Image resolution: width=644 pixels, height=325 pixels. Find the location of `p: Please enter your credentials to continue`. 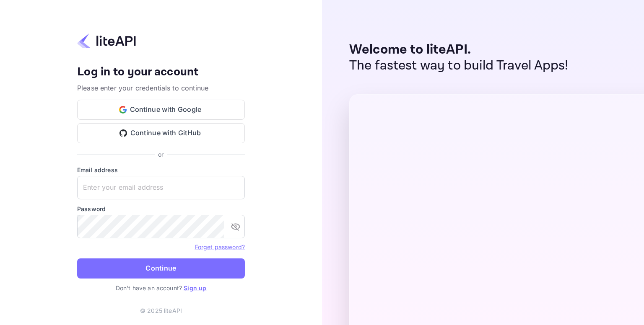

p: Please enter your credentials to continue is located at coordinates (161, 88).